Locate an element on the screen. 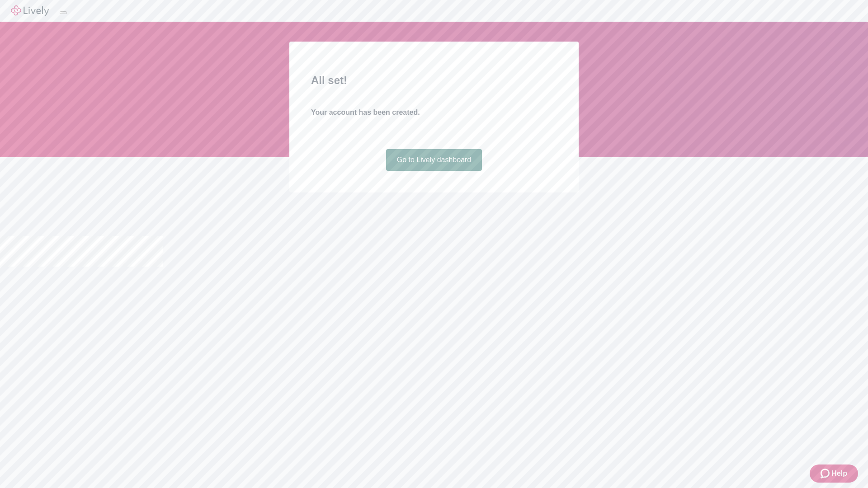 The image size is (868, 488). img: Lively is located at coordinates (30, 11).